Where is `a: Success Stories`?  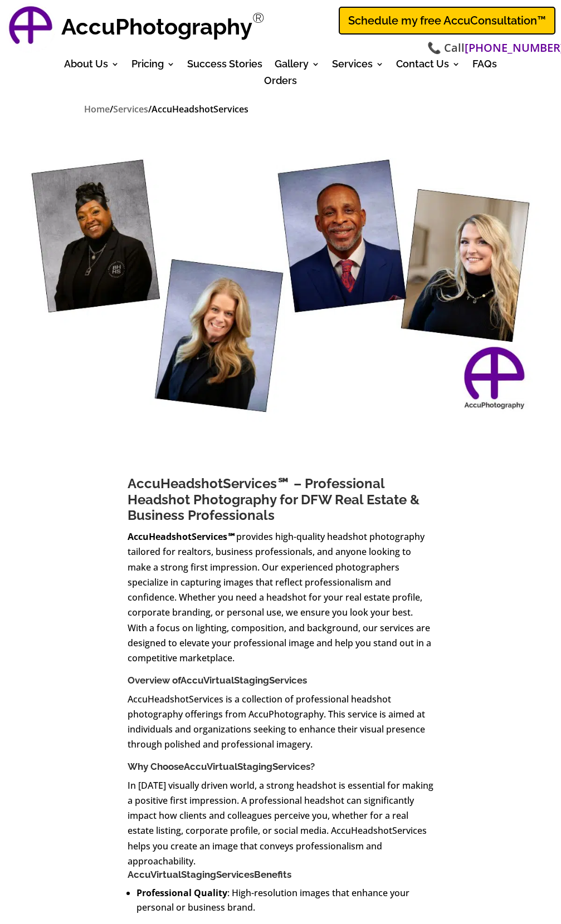
a: Success Stories is located at coordinates (225, 66).